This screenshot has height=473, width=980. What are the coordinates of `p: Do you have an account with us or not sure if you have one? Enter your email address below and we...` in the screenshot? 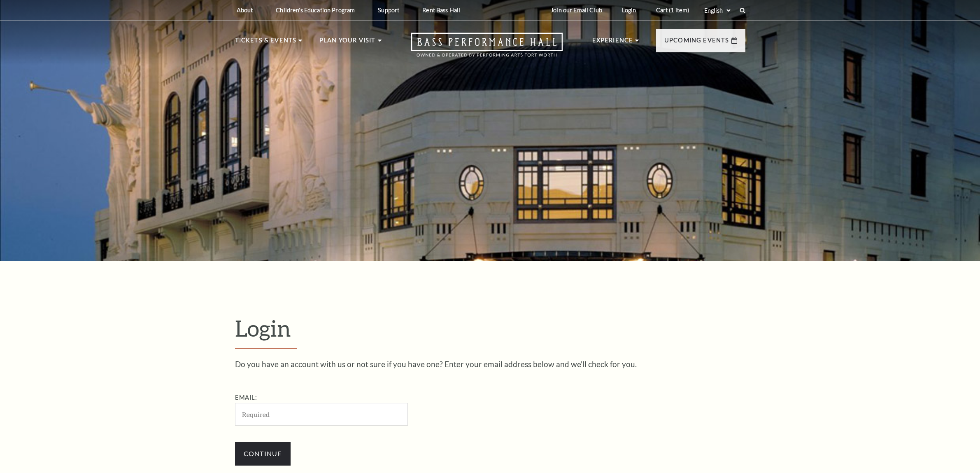 It's located at (490, 364).